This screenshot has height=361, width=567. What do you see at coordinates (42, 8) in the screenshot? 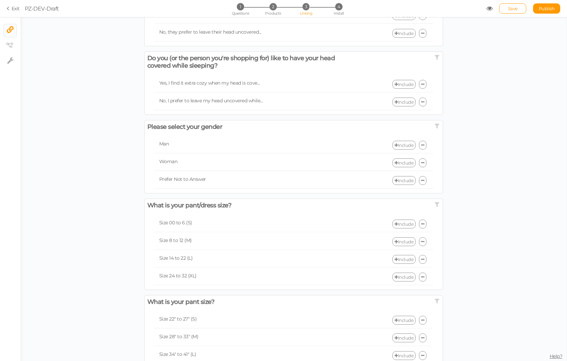
I see `div: PZ-DEV-Draft` at bounding box center [42, 8].